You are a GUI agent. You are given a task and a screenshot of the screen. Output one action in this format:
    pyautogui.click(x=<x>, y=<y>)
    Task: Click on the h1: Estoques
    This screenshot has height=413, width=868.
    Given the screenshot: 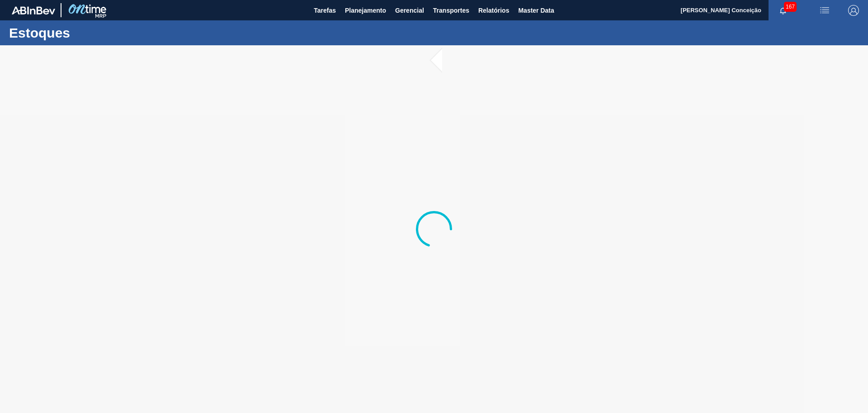 What is the action you would take?
    pyautogui.click(x=89, y=33)
    